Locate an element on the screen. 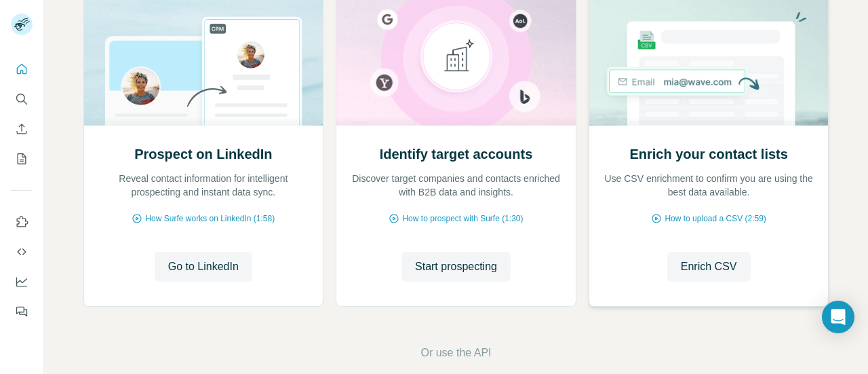  button: Use Surfe API is located at coordinates (22, 252).